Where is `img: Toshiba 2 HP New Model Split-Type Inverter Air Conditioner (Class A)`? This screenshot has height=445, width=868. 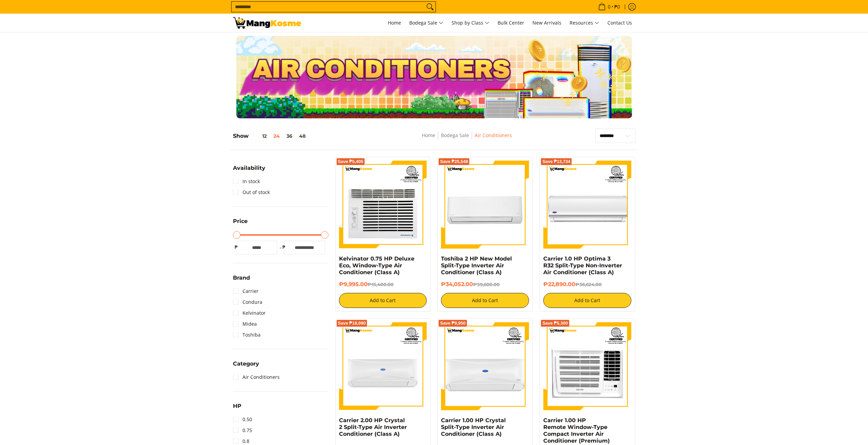
img: Toshiba 2 HP New Model Split-Type Inverter Air Conditioner (Class A) is located at coordinates (485, 205).